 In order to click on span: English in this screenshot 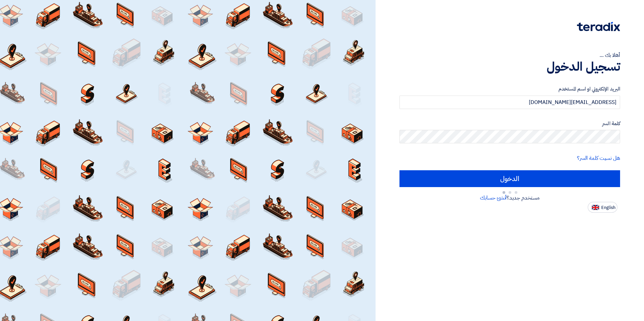, I will do `click(608, 208)`.